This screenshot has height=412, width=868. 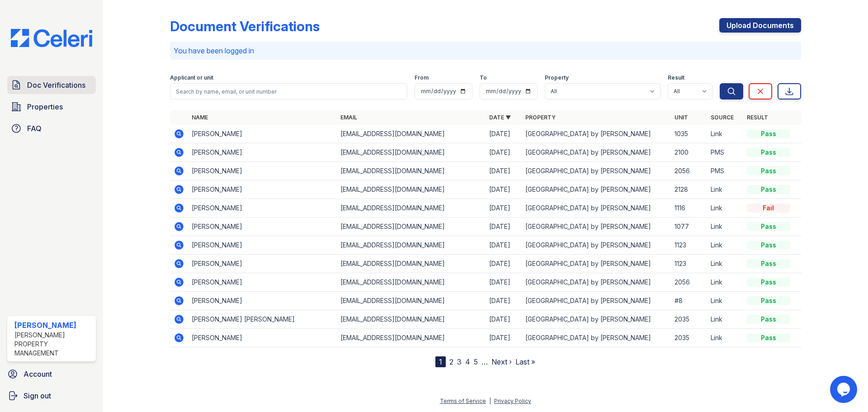 What do you see at coordinates (51, 38) in the screenshot?
I see `img: CE_Logo_Blue-a8612792a0a2168367f1c8372b55b34899dd931a85d93a1a3d3e32e68fde9ad4.png` at bounding box center [51, 38].